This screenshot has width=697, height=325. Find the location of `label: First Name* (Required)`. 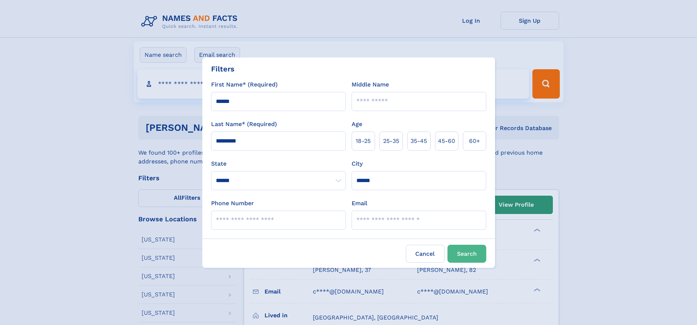

label: First Name* (Required) is located at coordinates (244, 85).